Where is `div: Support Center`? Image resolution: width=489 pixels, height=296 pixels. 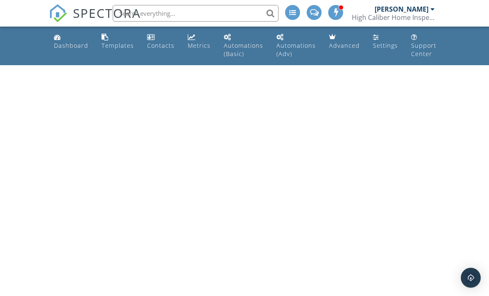 div: Support Center is located at coordinates (424, 49).